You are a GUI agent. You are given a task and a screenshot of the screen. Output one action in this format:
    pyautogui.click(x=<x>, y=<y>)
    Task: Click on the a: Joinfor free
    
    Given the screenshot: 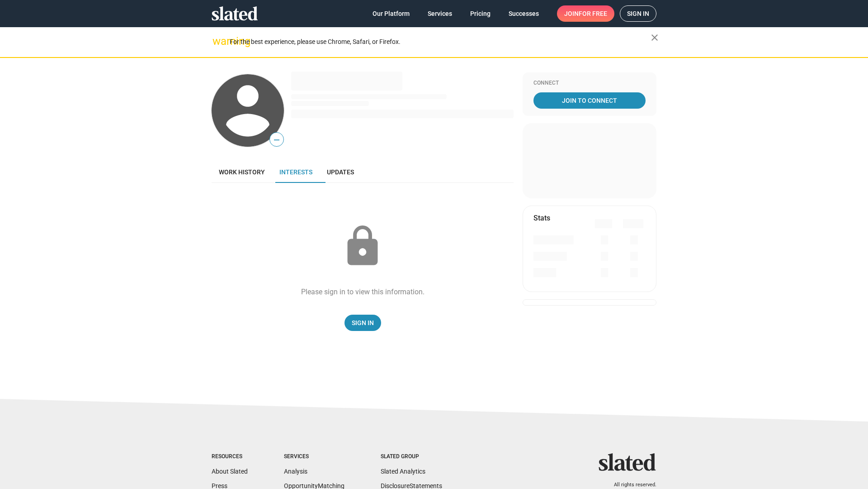 What is the action you would take?
    pyautogui.click(x=586, y=14)
    